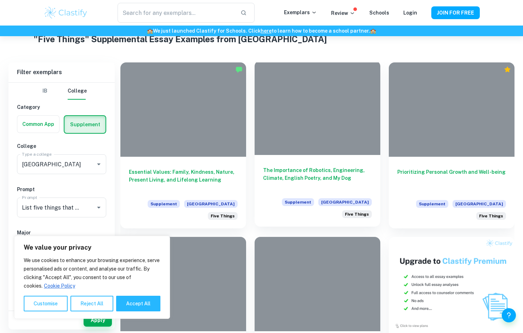 Image resolution: width=523 pixels, height=333 pixels. Describe the element at coordinates (509, 315) in the screenshot. I see `button: Help and Feedback` at that location.